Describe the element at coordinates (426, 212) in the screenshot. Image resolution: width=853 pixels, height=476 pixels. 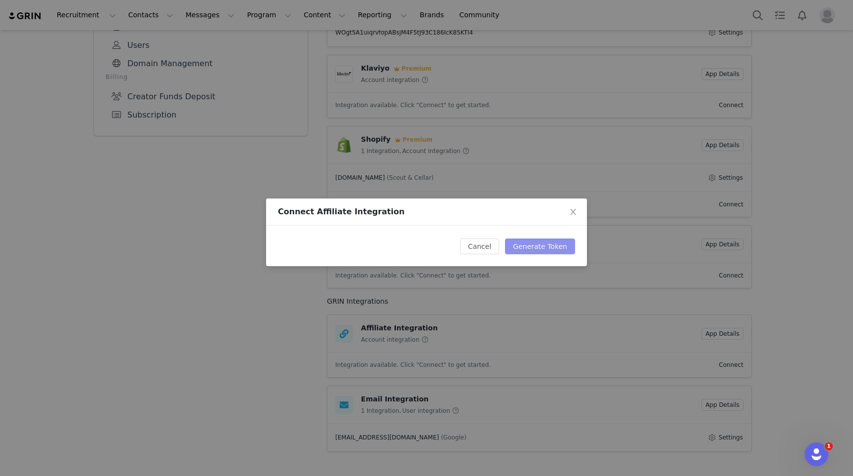
I see `div: Connect Affiliate Integration` at that location.